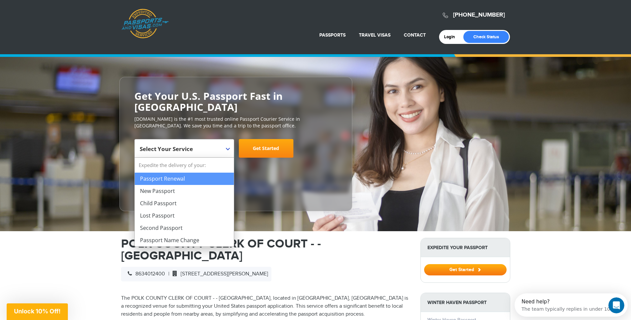 The image size is (631, 320). I want to click on a: Contact, so click(415, 35).